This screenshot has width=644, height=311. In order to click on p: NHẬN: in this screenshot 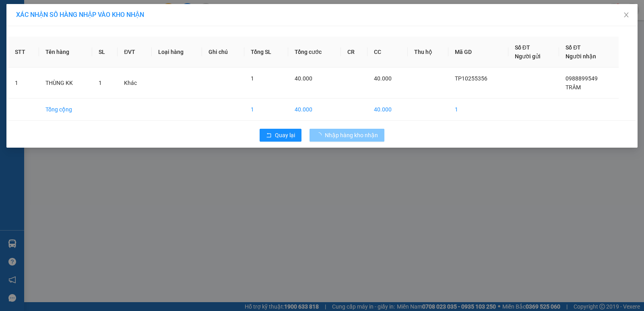, I will do `click(60, 35)`.